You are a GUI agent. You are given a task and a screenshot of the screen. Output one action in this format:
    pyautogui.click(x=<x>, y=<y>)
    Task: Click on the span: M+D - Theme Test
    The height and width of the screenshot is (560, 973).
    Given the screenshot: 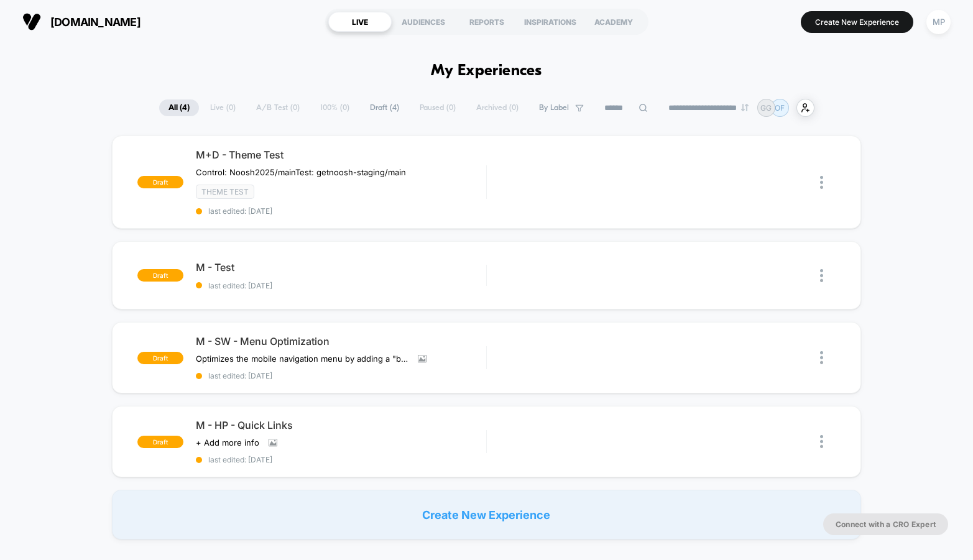 What is the action you would take?
    pyautogui.click(x=341, y=154)
    